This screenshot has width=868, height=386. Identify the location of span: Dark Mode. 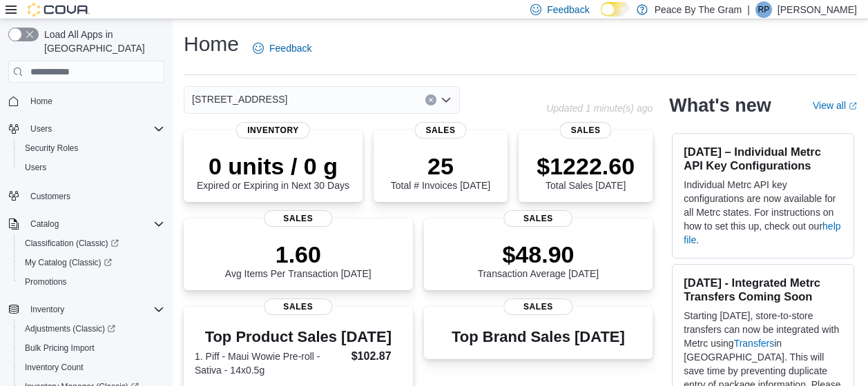
(601, 16).